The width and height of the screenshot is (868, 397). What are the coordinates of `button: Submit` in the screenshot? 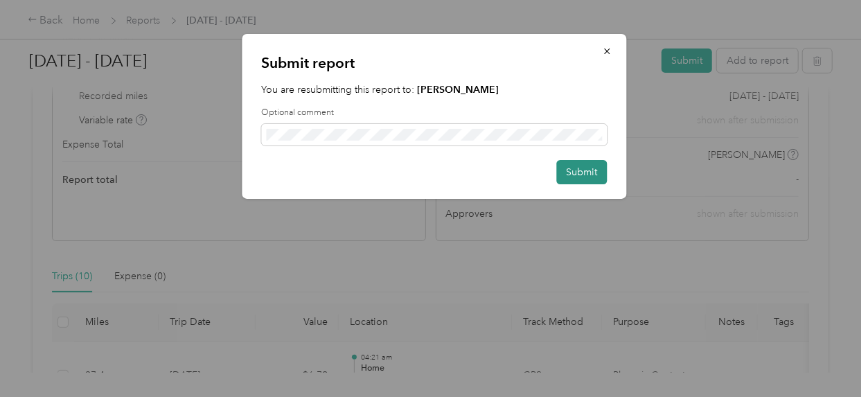 It's located at (581, 172).